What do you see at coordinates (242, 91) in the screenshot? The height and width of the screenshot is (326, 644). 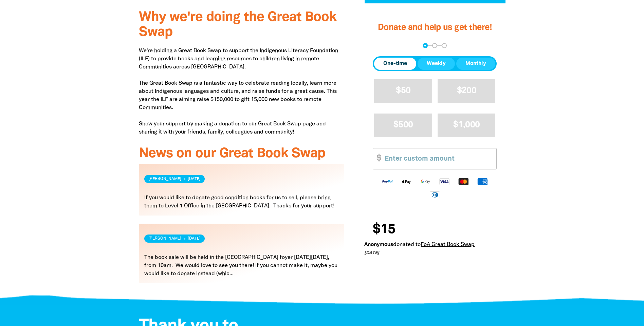 I see `p: We're holding a Great Book Swap to support the Indigenous Literacy Foundation (ILF) to provide bo...` at bounding box center [242, 91].